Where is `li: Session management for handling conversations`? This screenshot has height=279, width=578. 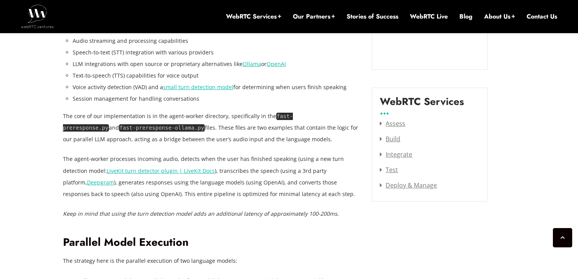
li: Session management for handling conversations is located at coordinates (216, 99).